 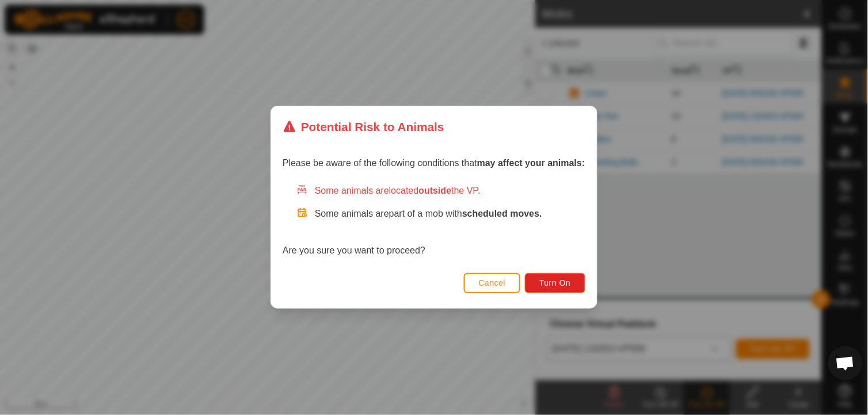 I want to click on span: Cancel, so click(x=492, y=284).